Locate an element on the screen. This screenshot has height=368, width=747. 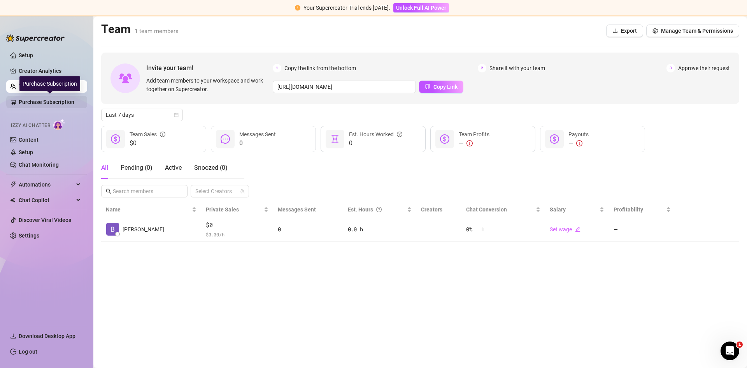
img: logo-BBDzfeDw.svg is located at coordinates (35, 38).